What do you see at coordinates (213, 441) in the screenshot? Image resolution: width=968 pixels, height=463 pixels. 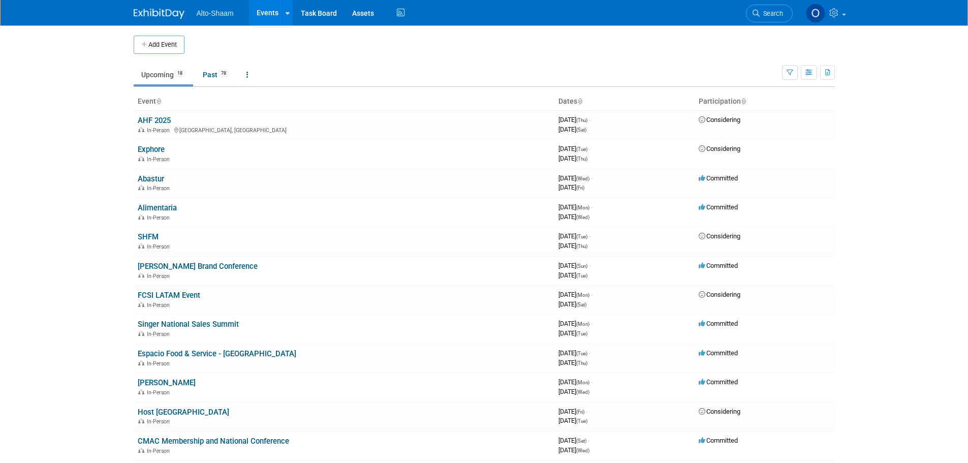 I see `a: CMAC Membership and National Conference` at bounding box center [213, 441].